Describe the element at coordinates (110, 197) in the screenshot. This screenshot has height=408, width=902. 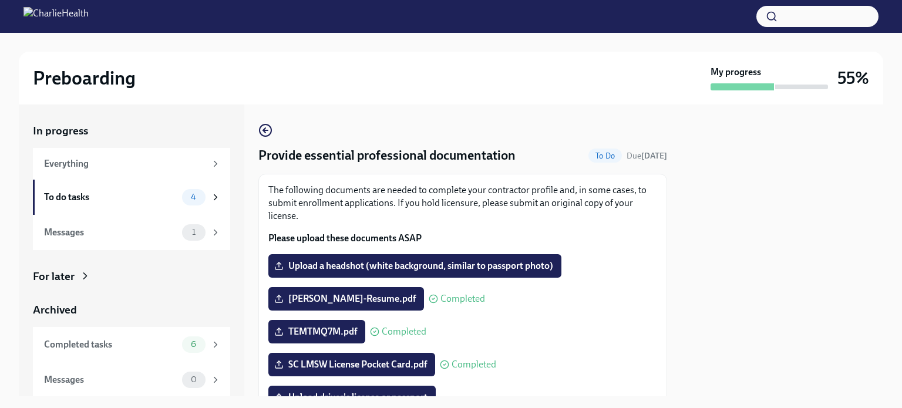
I see `div: To do tasks` at that location.